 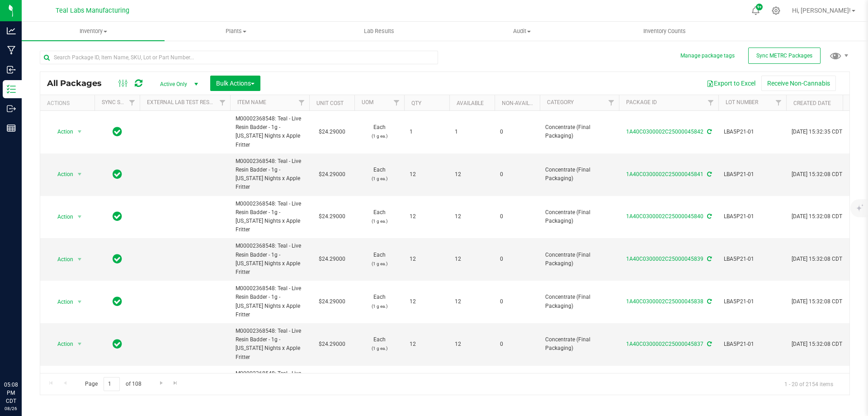 What do you see at coordinates (379, 31) in the screenshot?
I see `span: Lab Results` at bounding box center [379, 31].